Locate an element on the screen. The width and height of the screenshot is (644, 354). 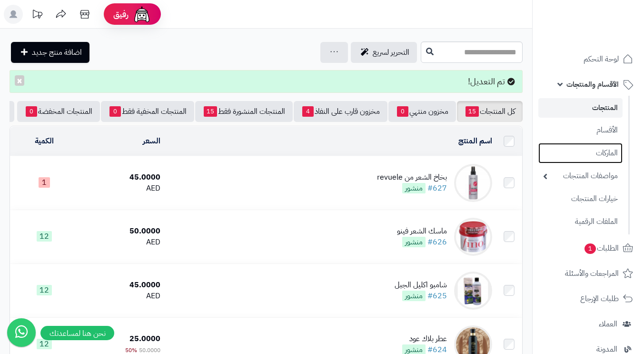
div: شامبو اكليل الجبل is located at coordinates (421, 285).